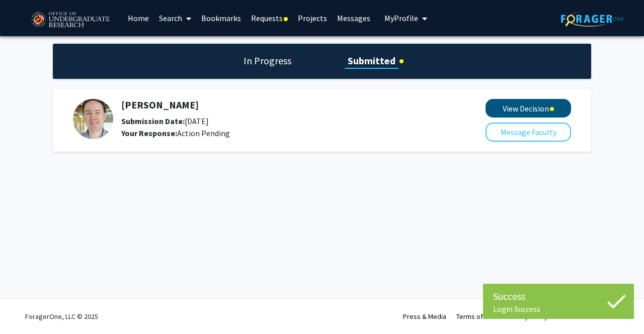 The width and height of the screenshot is (644, 334). What do you see at coordinates (425, 316) in the screenshot?
I see `a: Press & Media` at bounding box center [425, 316].